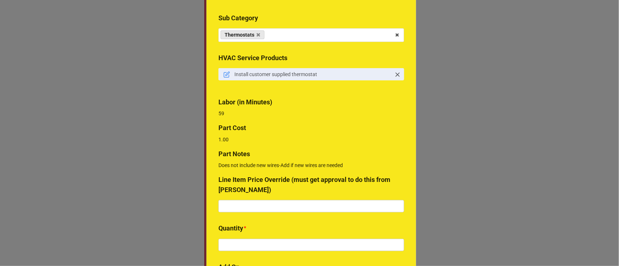 This screenshot has height=266, width=619. What do you see at coordinates (231, 229) in the screenshot?
I see `label: Quantity` at bounding box center [231, 229].